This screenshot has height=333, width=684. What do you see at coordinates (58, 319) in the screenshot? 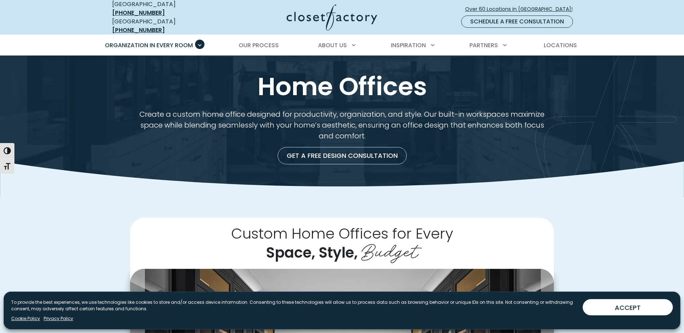
I see `a: Privacy Policy` at bounding box center [58, 319].